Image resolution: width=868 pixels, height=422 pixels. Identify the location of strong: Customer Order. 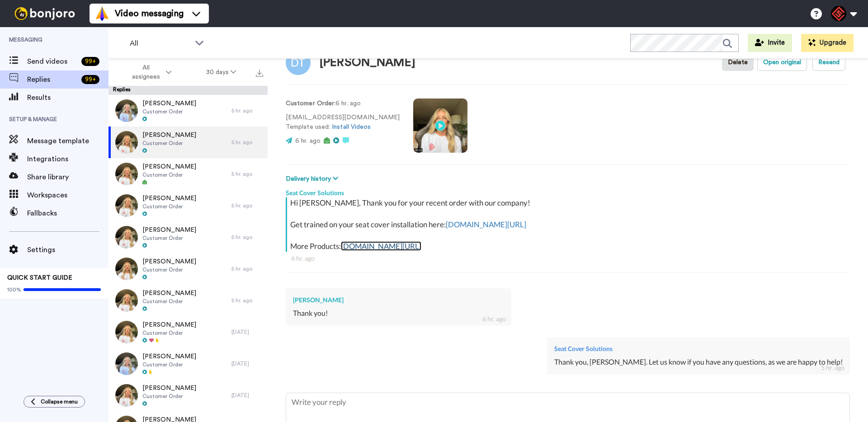
(309, 104).